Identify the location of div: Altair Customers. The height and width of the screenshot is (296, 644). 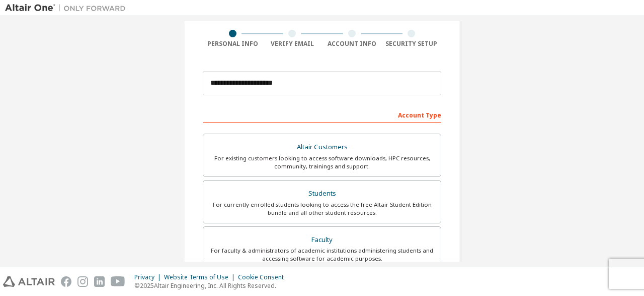
(322, 147).